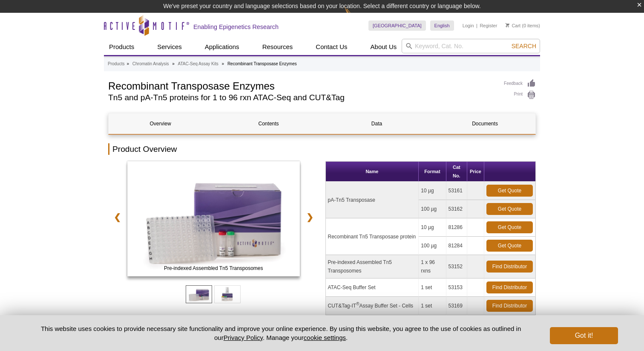 The width and height of the screenshot is (644, 351). What do you see at coordinates (488, 26) in the screenshot?
I see `a: Register` at bounding box center [488, 26].